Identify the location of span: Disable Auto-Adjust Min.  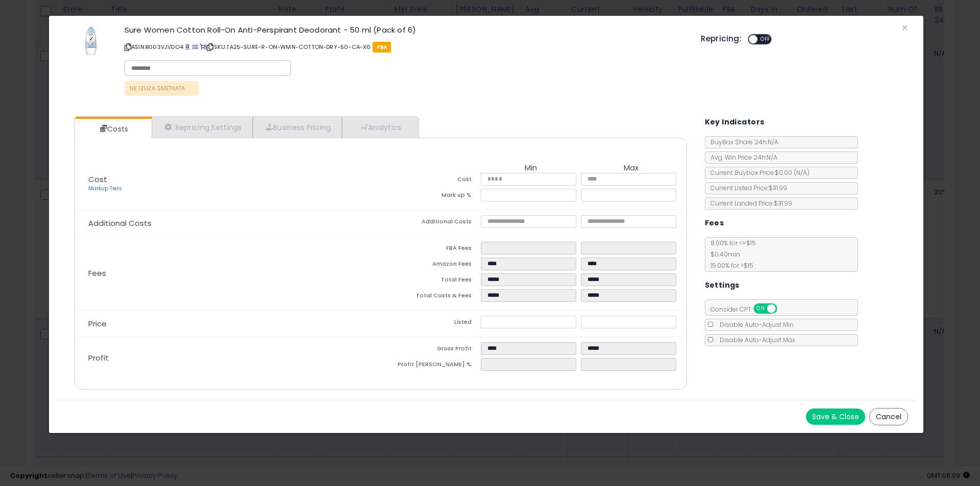
(754, 324).